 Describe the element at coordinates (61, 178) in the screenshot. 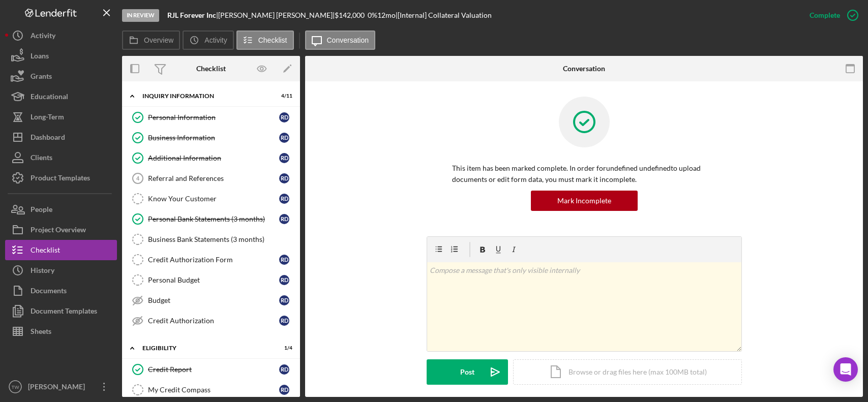

I see `button: Product Templates` at that location.